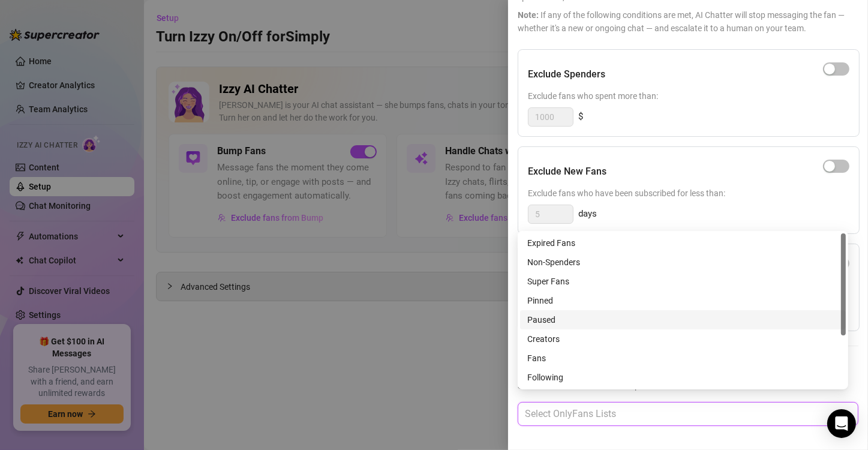 The image size is (868, 450). Describe the element at coordinates (566, 75) in the screenshot. I see `h5: Exclude Spenders` at that location.